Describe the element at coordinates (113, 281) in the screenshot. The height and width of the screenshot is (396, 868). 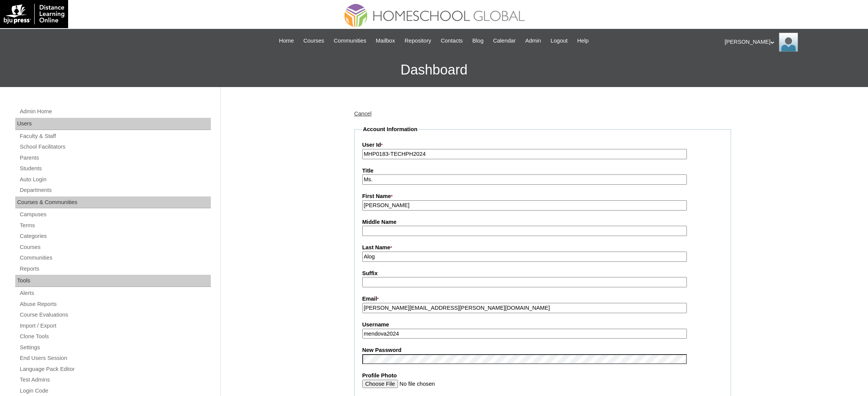
I see `div: Tools` at that location.